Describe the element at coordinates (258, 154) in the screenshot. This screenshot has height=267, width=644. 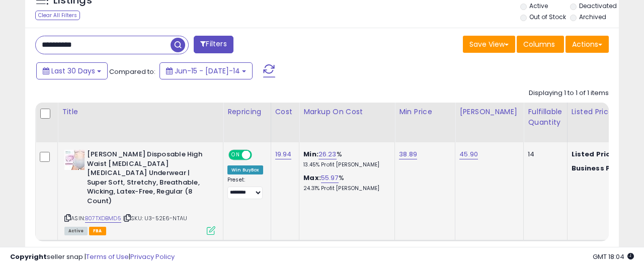
I see `span: OFF` at that location.